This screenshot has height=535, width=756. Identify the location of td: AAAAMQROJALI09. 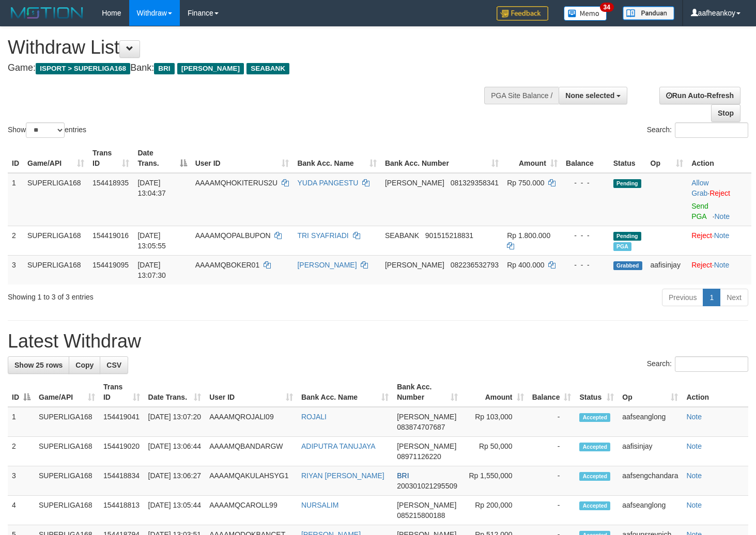
(251, 422).